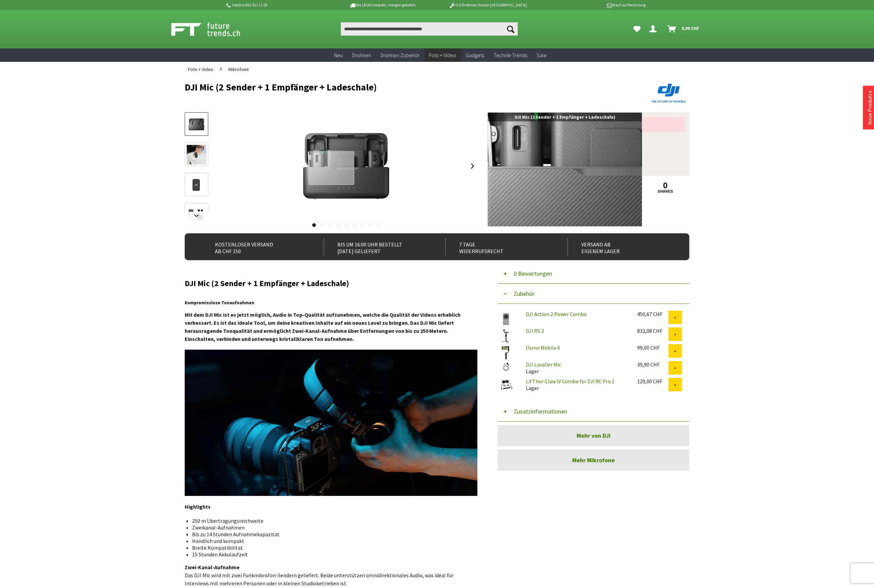  Describe the element at coordinates (621, 247) in the screenshot. I see `div: Versand ab eigenem Lager` at that location.